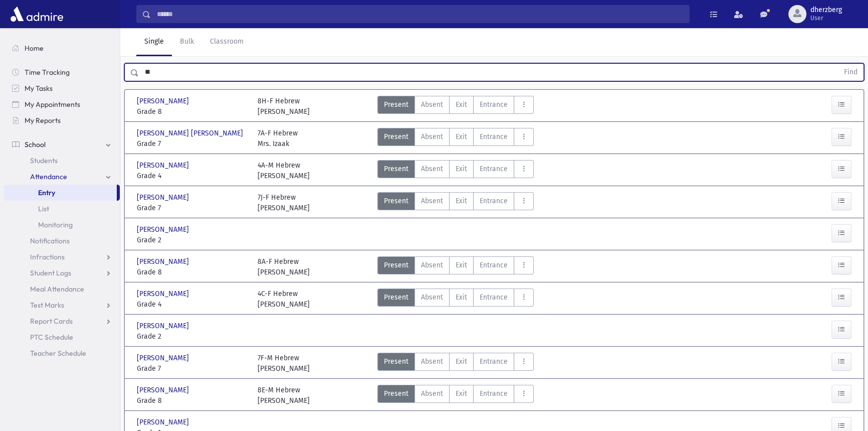  What do you see at coordinates (43, 209) in the screenshot?
I see `span: List` at bounding box center [43, 209].